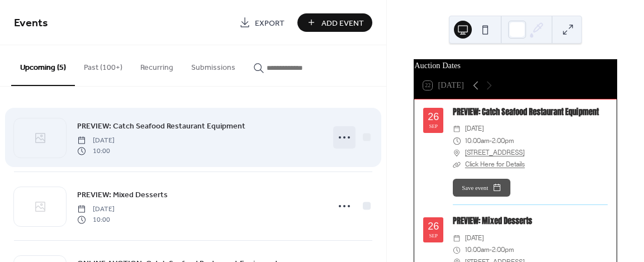 The height and width of the screenshot is (262, 644). Describe the element at coordinates (494, 164) in the screenshot. I see `a: Click Here for Details` at that location.